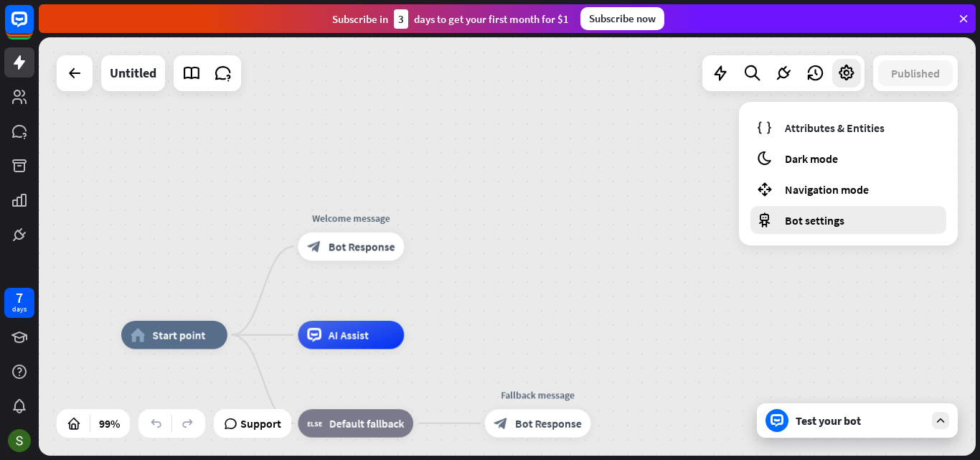 The image size is (980, 460). I want to click on div: Welcome message, so click(350, 218).